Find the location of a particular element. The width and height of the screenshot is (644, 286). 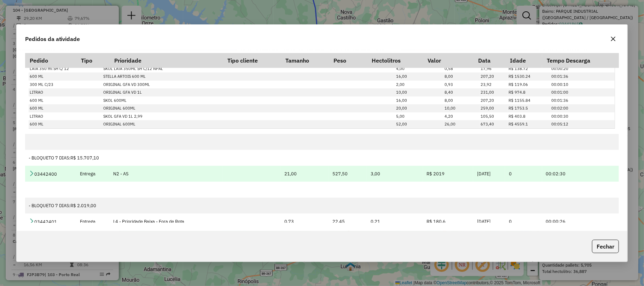

td: R$ 1753.5 is located at coordinates (529, 108).